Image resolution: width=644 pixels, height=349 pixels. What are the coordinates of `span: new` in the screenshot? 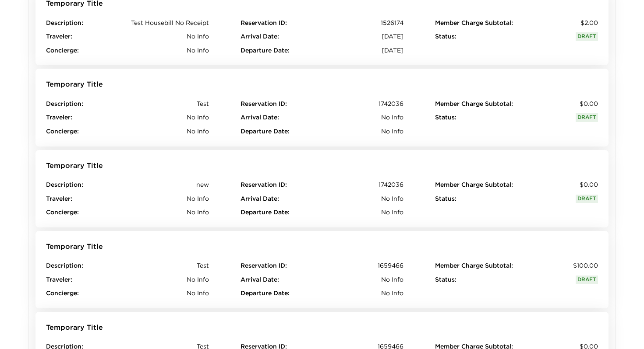 It's located at (202, 185).